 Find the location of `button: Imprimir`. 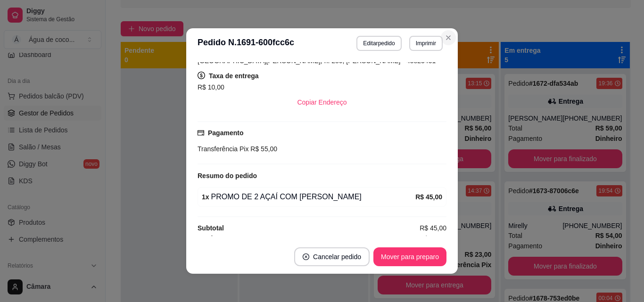

button: Imprimir is located at coordinates (426, 44).